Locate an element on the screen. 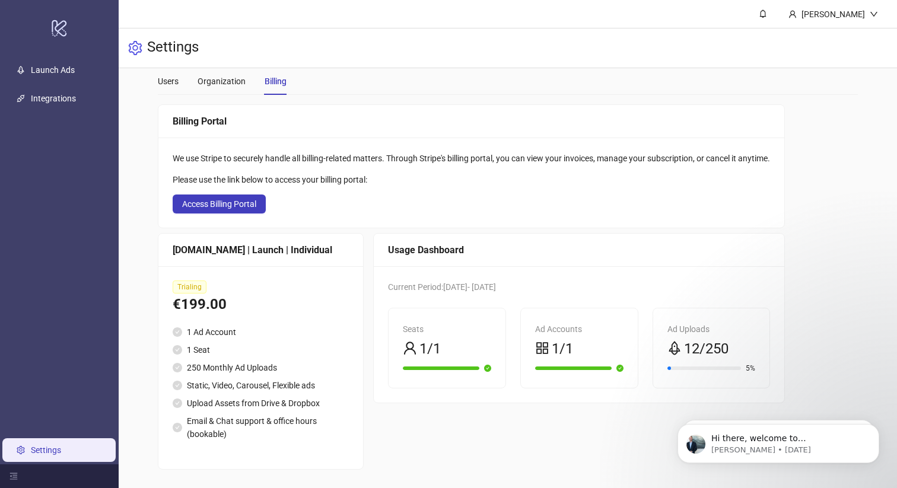  span: 12/250 is located at coordinates (706, 350).